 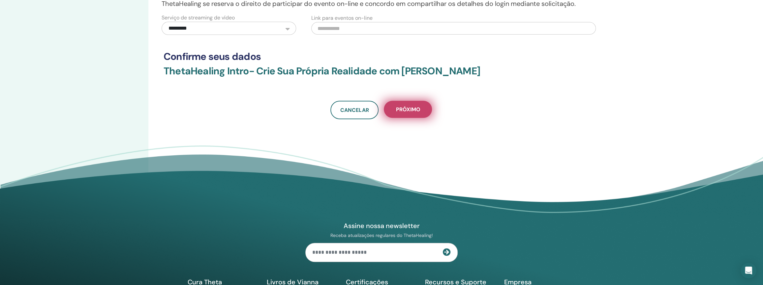 I want to click on font: Serviço de streaming de vídeo, so click(x=198, y=17).